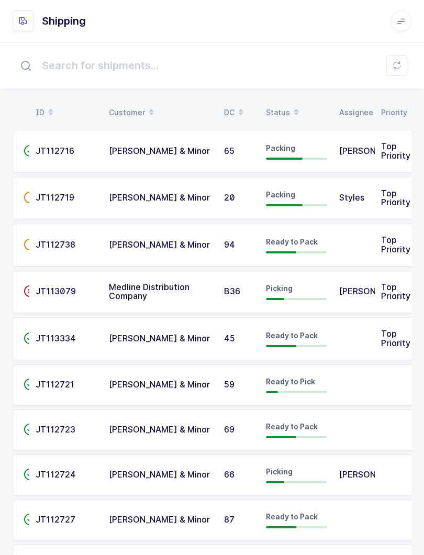 The width and height of the screenshot is (424, 555). I want to click on span: JT112727, so click(56, 520).